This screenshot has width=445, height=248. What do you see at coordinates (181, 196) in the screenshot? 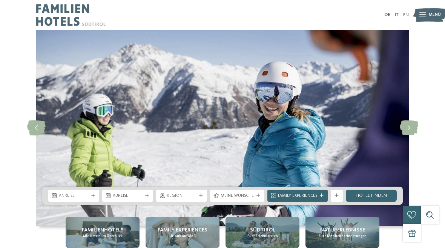
I see `span: Region` at bounding box center [181, 196].